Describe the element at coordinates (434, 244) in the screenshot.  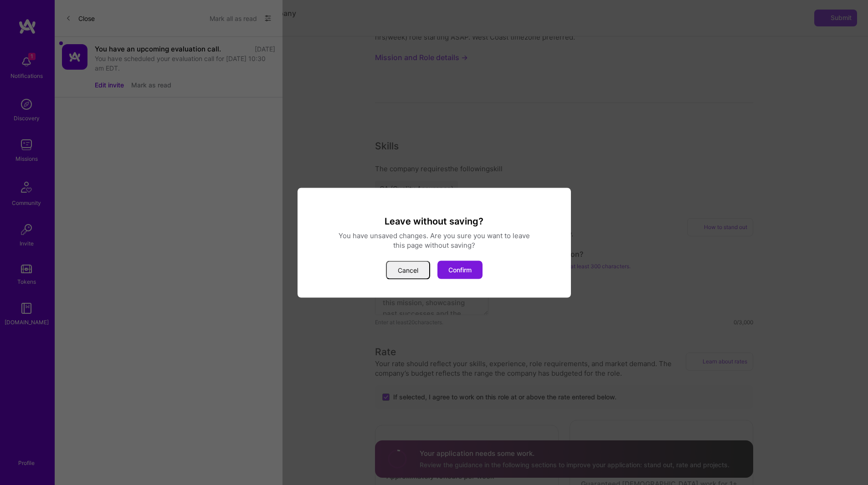
I see `div: this page without saving?` at that location.